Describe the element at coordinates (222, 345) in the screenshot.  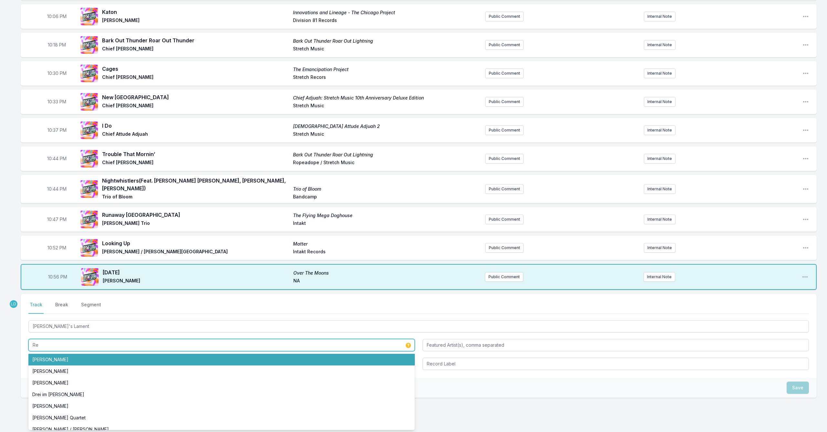
I see `input: Artist` at that location.